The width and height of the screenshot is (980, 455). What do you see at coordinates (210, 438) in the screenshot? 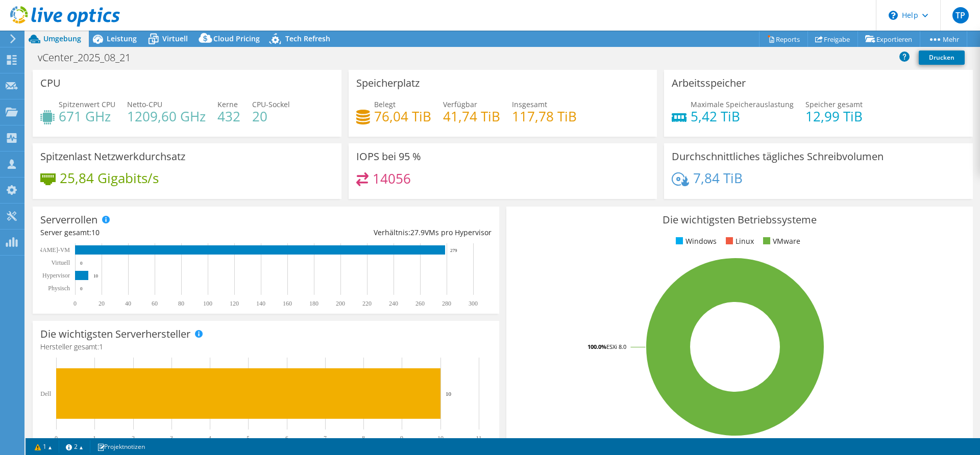
I see `text: 4` at bounding box center [210, 438].